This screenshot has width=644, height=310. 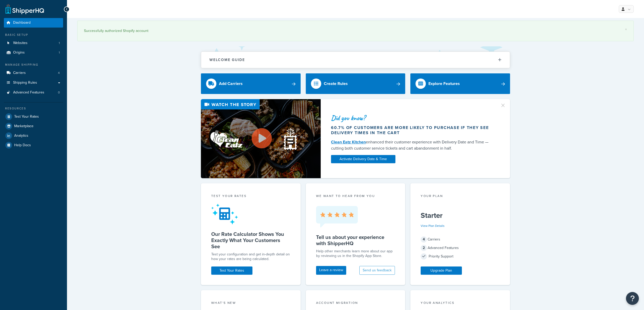 I want to click on h2: Welcome Guide, so click(x=227, y=60).